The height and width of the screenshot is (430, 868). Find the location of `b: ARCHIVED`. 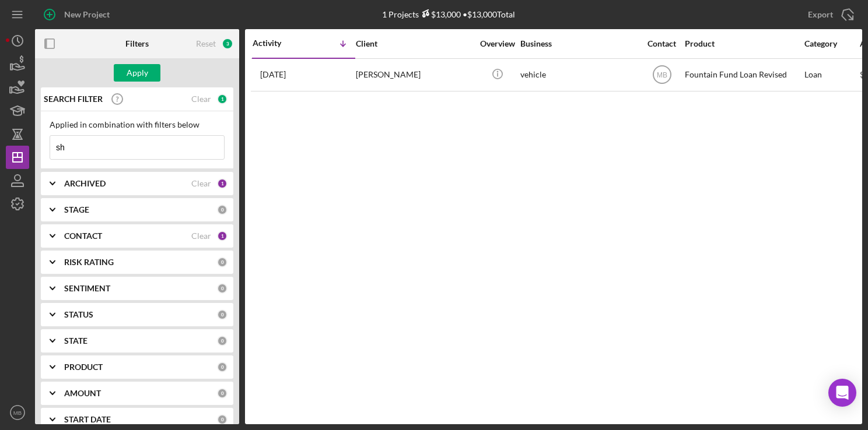

b: ARCHIVED is located at coordinates (84, 184).